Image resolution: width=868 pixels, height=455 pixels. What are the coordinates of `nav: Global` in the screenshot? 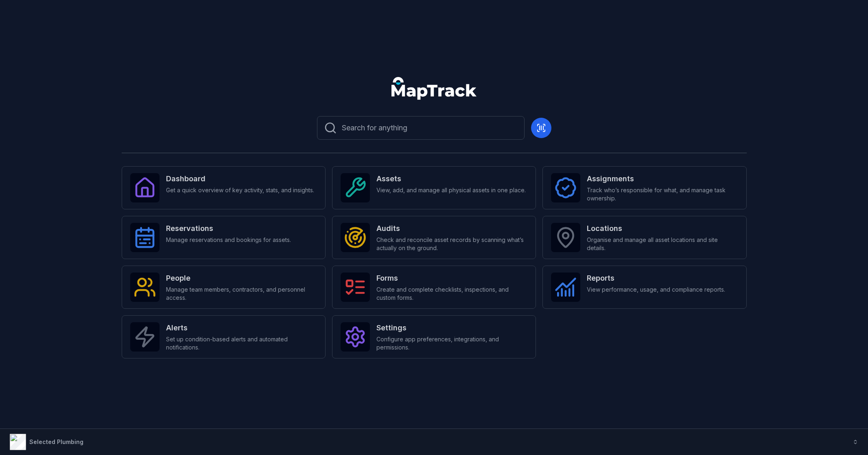 It's located at (434, 88).